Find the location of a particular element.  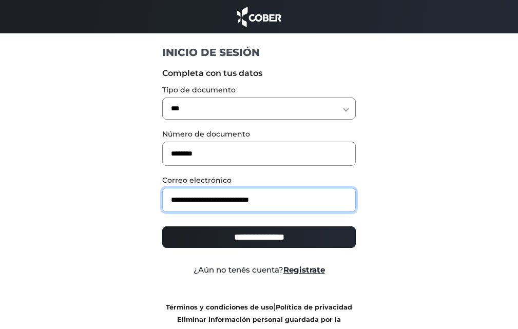

a: Política de privacidad is located at coordinates (314, 307).